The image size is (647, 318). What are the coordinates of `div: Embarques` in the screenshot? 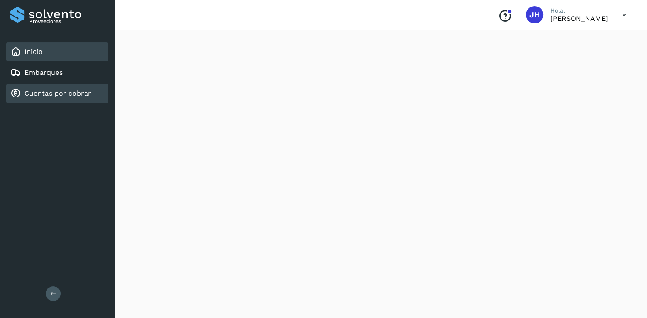 It's located at (57, 73).